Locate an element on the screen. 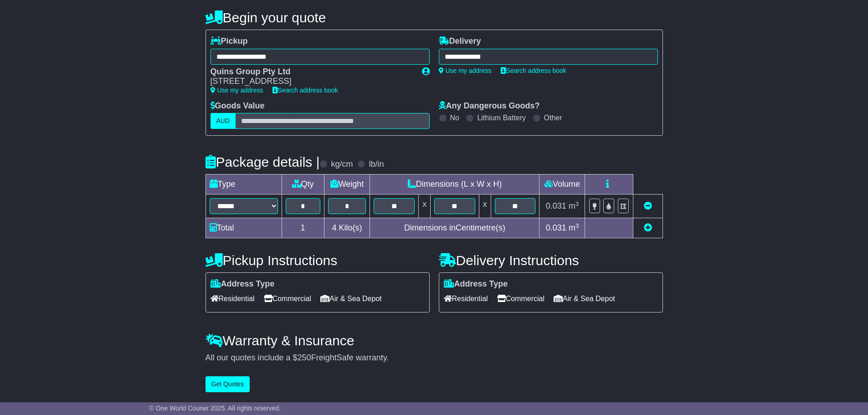 The height and width of the screenshot is (415, 868). label: Other is located at coordinates (553, 118).